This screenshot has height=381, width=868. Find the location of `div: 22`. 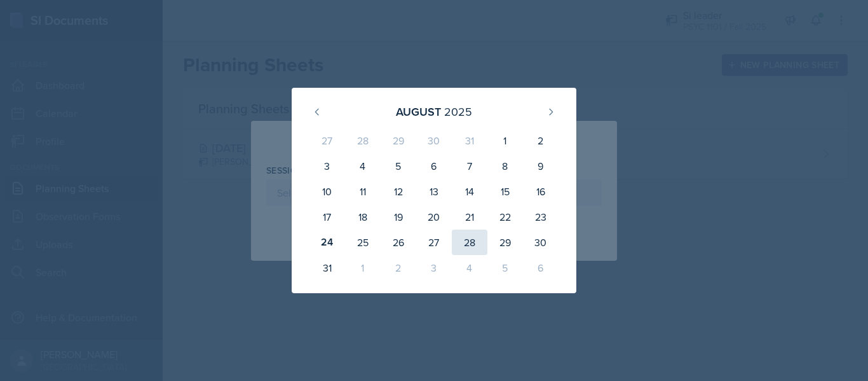

div: 22 is located at coordinates (505, 217).